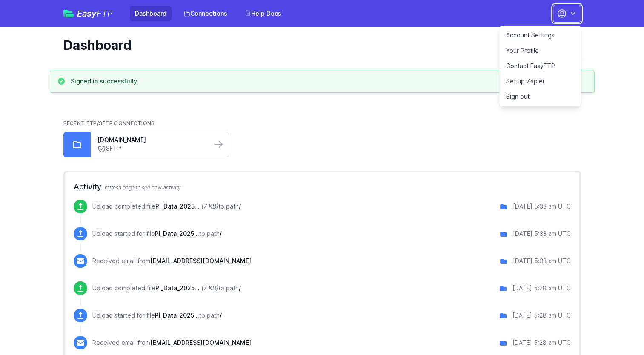  What do you see at coordinates (88, 13) in the screenshot?
I see `a: EasyFTP` at bounding box center [88, 13].